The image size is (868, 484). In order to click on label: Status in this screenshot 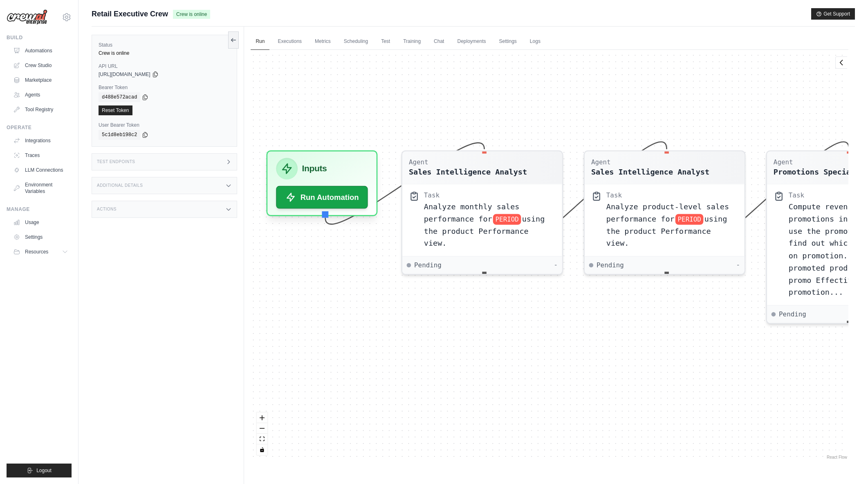, I will do `click(164, 45)`.